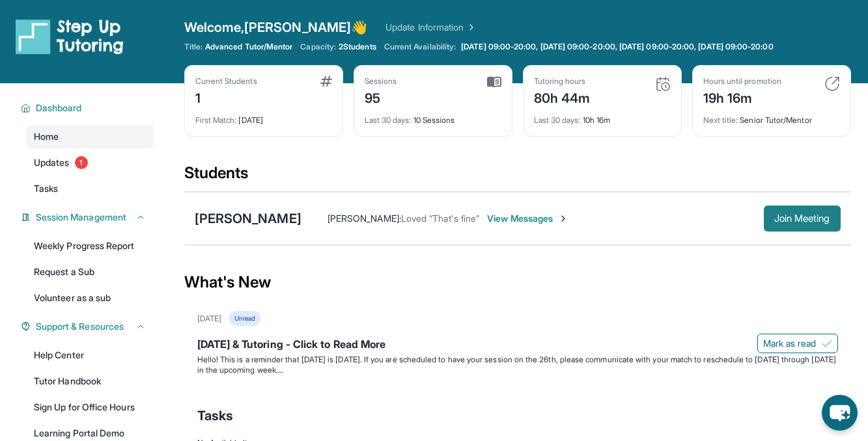  I want to click on span: Dashboard, so click(59, 108).